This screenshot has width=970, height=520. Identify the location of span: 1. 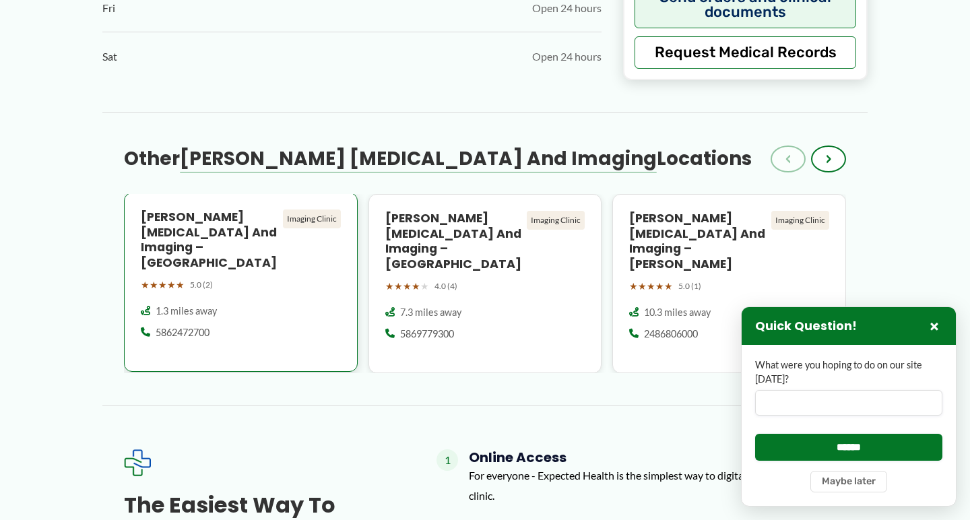
(447, 460).